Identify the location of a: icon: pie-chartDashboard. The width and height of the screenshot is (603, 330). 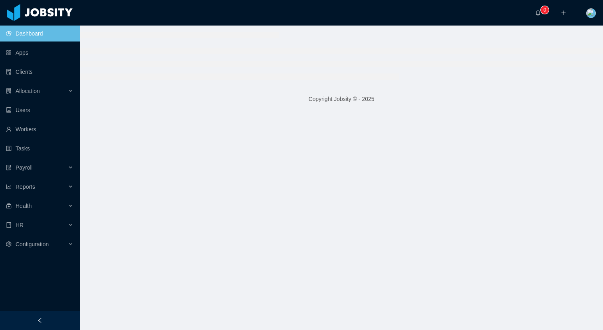
(39, 33).